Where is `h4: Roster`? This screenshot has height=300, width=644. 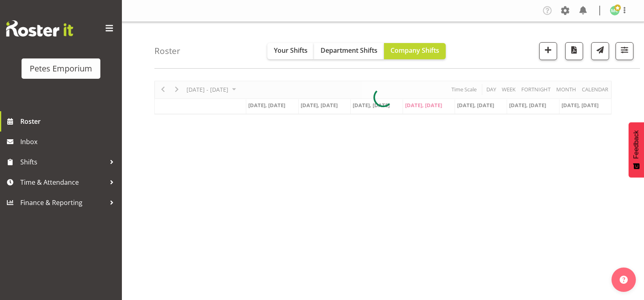 h4: Roster is located at coordinates (168, 51).